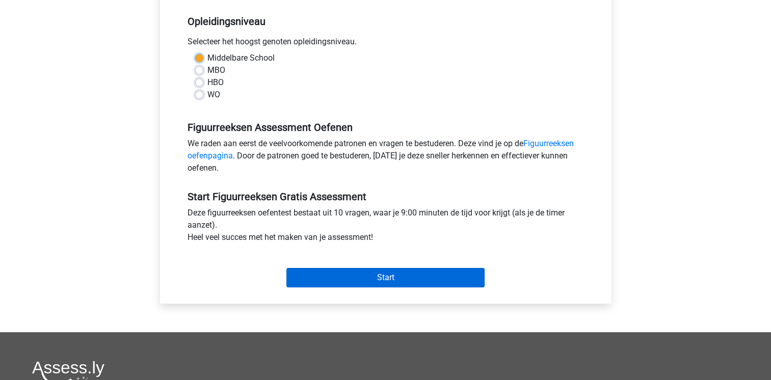 The image size is (771, 380). I want to click on div: Deze figuurreeksen oefentest bestaat uit 10 vragen, waar je 9:00 minuten de tijd voor krijgt (als..., so click(386, 227).